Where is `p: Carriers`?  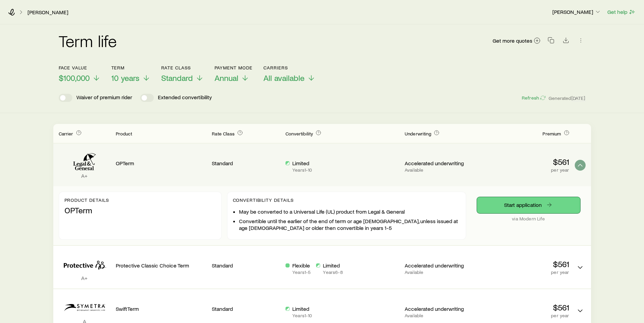 p: Carriers is located at coordinates (289, 67).